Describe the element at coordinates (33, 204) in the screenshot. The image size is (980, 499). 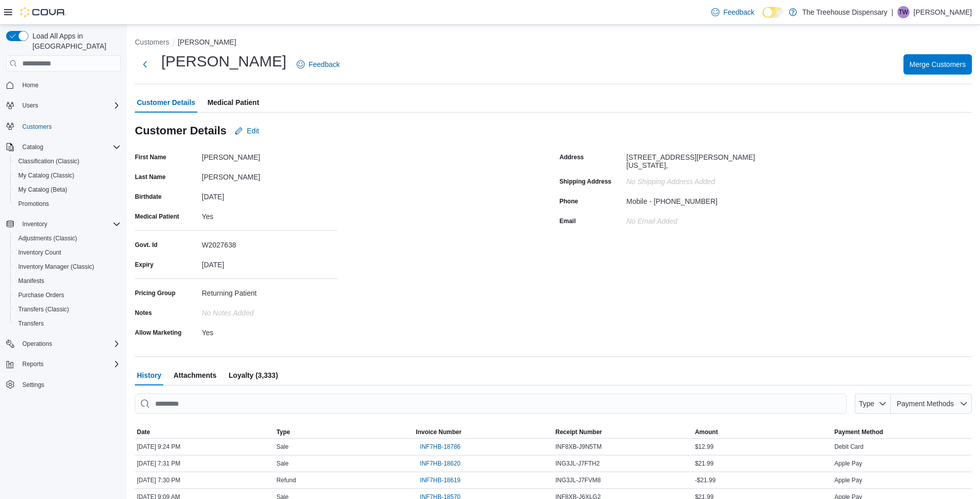
I see `a: Promotions` at that location.